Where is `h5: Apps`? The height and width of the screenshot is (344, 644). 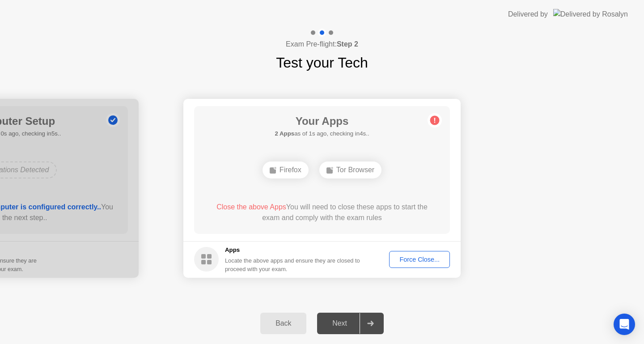 h5: Apps is located at coordinates (292, 250).